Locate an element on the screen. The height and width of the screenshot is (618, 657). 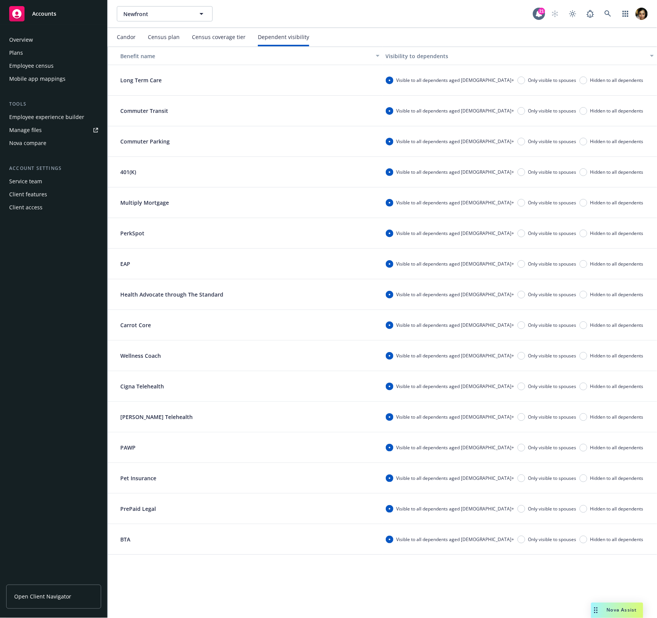
a: Service team is located at coordinates (54, 181).